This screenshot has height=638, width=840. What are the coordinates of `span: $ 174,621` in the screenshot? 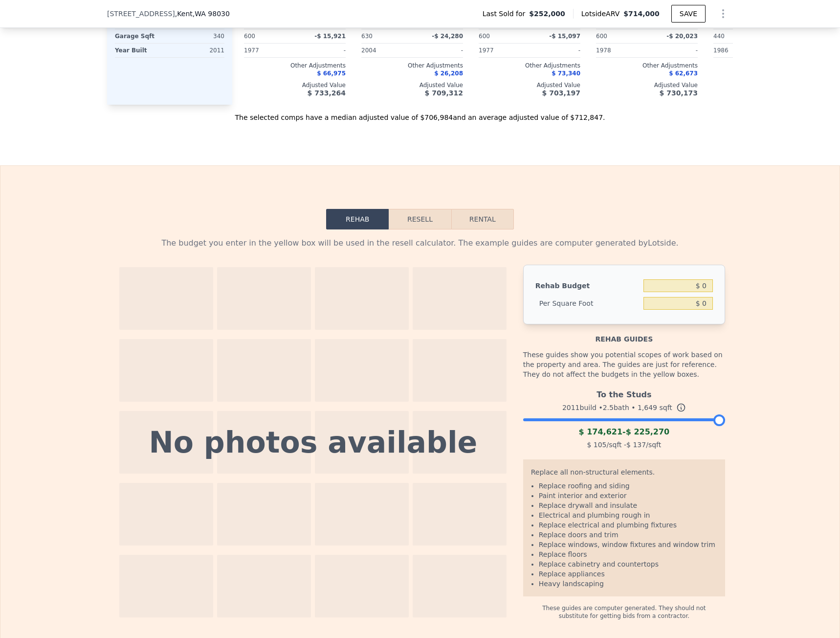 It's located at (600, 432).